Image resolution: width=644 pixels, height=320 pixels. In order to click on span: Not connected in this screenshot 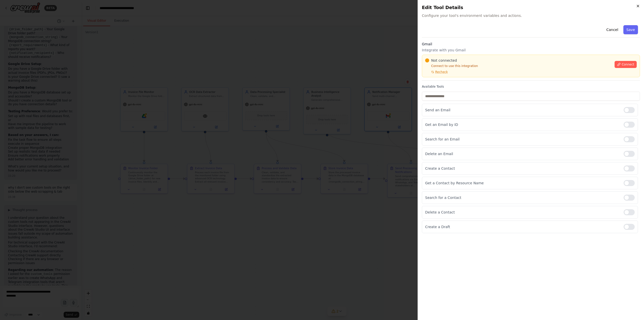, I will do `click(444, 60)`.